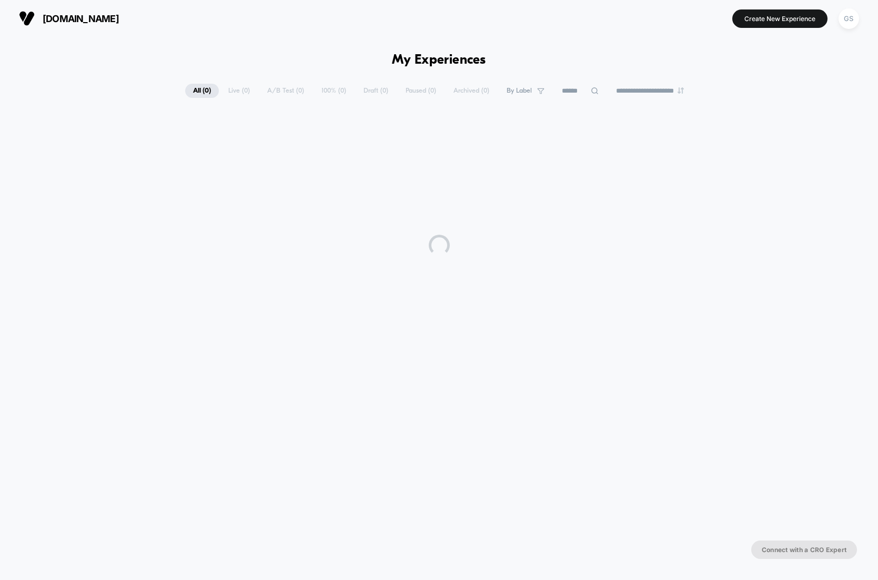 The image size is (878, 580). Describe the element at coordinates (849, 18) in the screenshot. I see `div: GS` at that location.